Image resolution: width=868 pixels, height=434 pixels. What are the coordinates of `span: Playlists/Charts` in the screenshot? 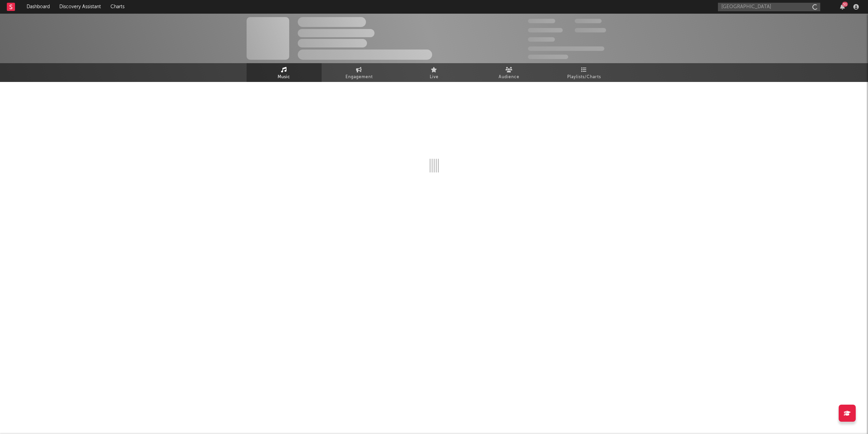 It's located at (584, 78).